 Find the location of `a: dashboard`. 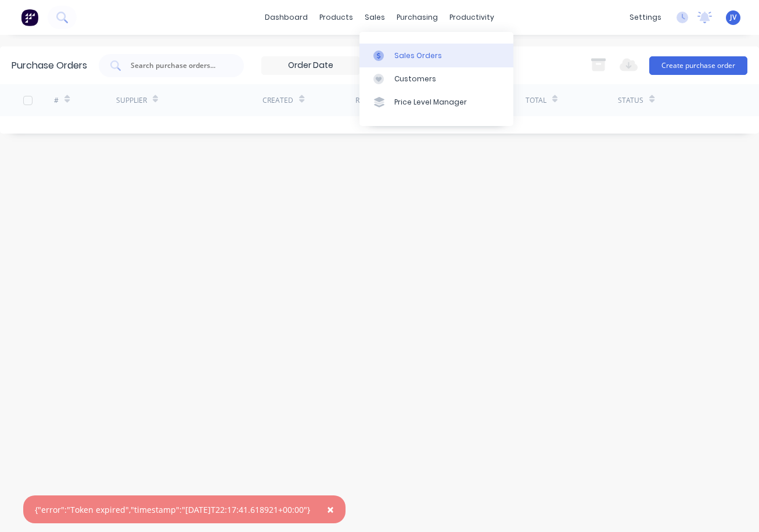

a: dashboard is located at coordinates (286, 17).